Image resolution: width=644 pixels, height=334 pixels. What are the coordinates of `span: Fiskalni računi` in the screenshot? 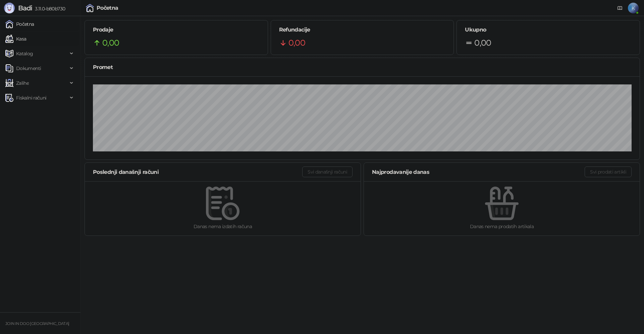 It's located at (31, 98).